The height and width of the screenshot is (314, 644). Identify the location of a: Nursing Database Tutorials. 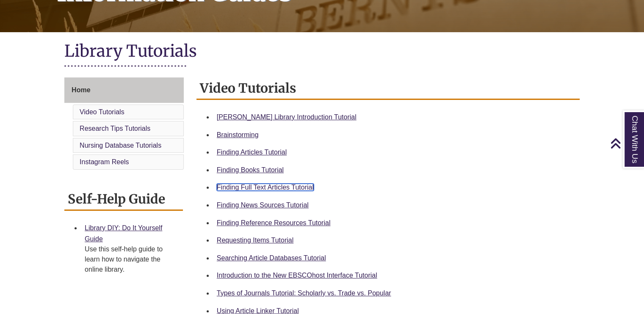
(120, 145).